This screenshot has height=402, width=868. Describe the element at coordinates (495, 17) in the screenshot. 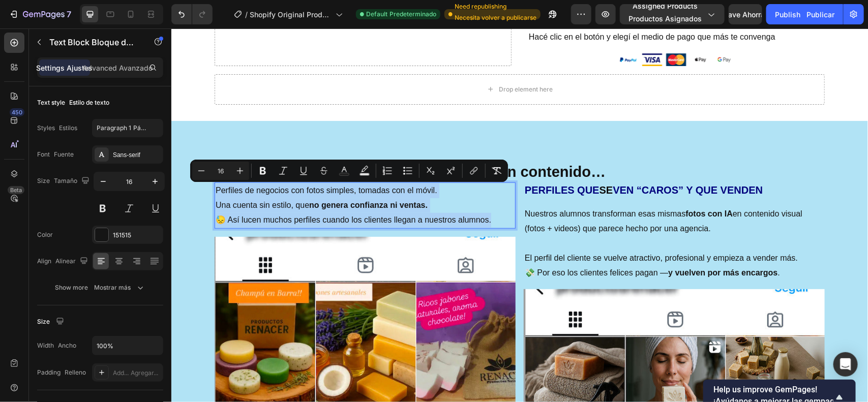

I see `sider-trans-text: Necesita volver a publicarse` at that location.